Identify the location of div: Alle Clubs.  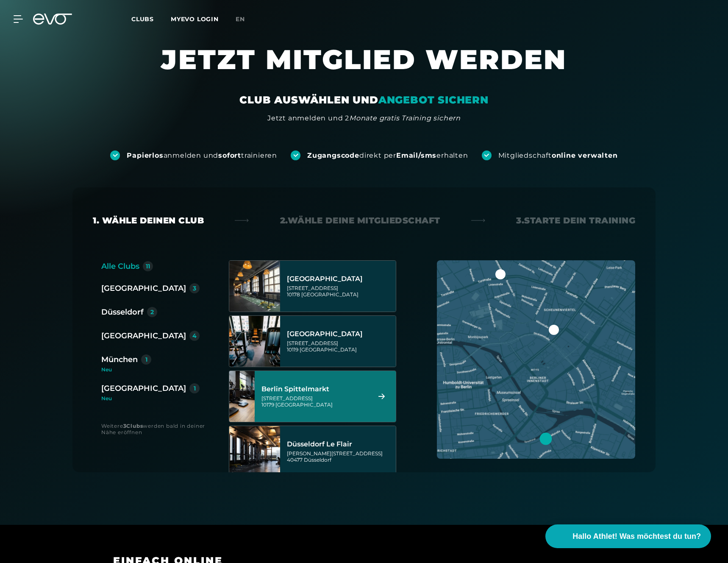
(120, 266).